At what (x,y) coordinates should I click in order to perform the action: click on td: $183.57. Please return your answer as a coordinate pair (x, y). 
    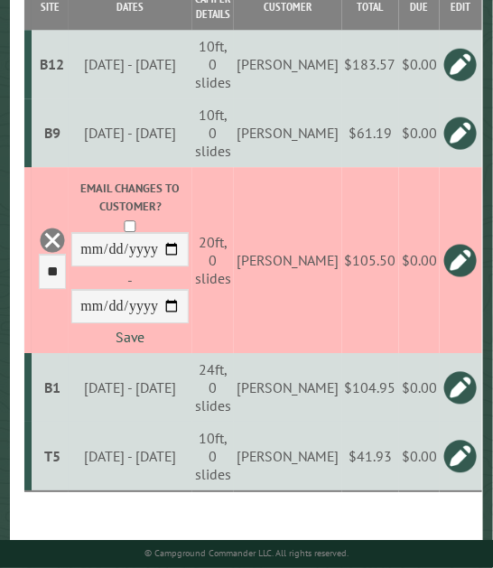
    Looking at the image, I should click on (370, 64).